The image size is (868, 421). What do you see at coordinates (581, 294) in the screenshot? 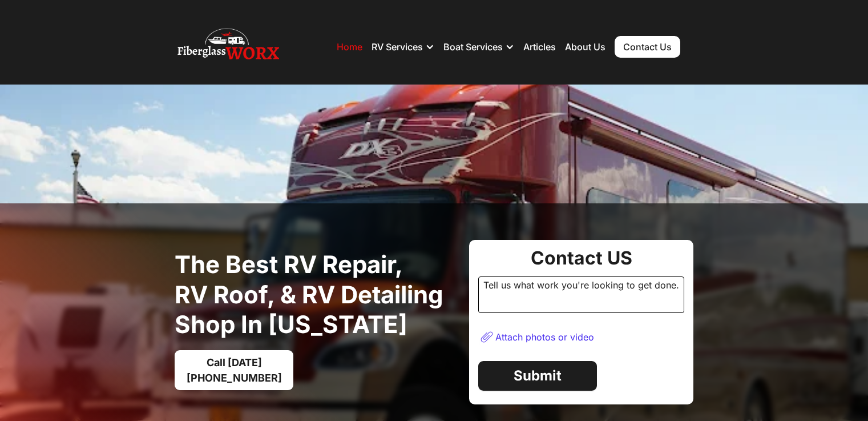
I see `div: Tell us what work you're looking to get done.` at bounding box center [581, 294].